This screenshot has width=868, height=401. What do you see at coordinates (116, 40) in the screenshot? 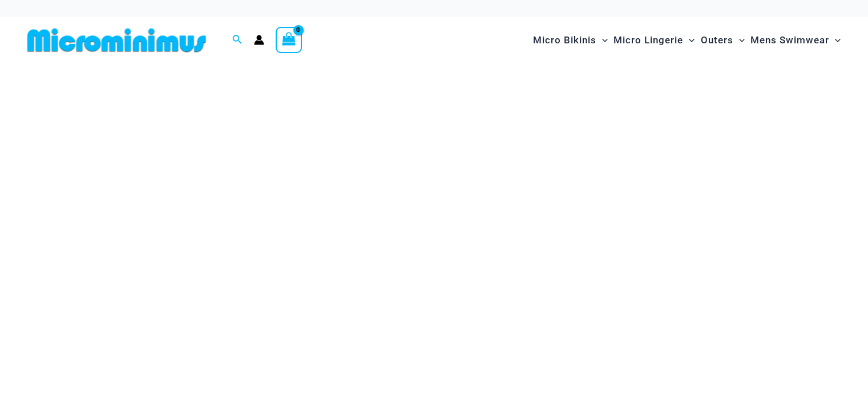
I see `img: MM SHOP LOGO FLAT` at bounding box center [116, 40].